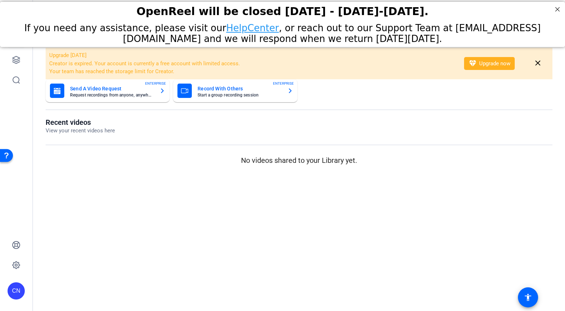 Image resolution: width=565 pixels, height=311 pixels. Describe the element at coordinates (252, 64) in the screenshot. I see `li: Creator is expired. Your account is currently a free account with limited access.` at that location.